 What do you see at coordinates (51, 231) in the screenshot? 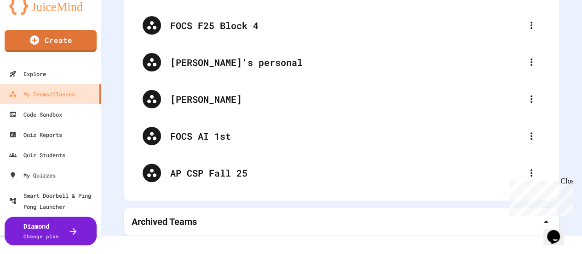
I see `button: DiamondChange plan` at bounding box center [51, 231].